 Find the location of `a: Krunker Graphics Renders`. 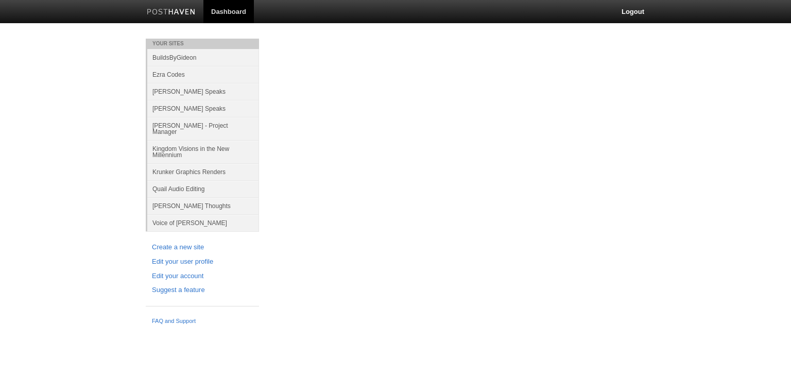

a: Krunker Graphics Renders is located at coordinates (203, 171).